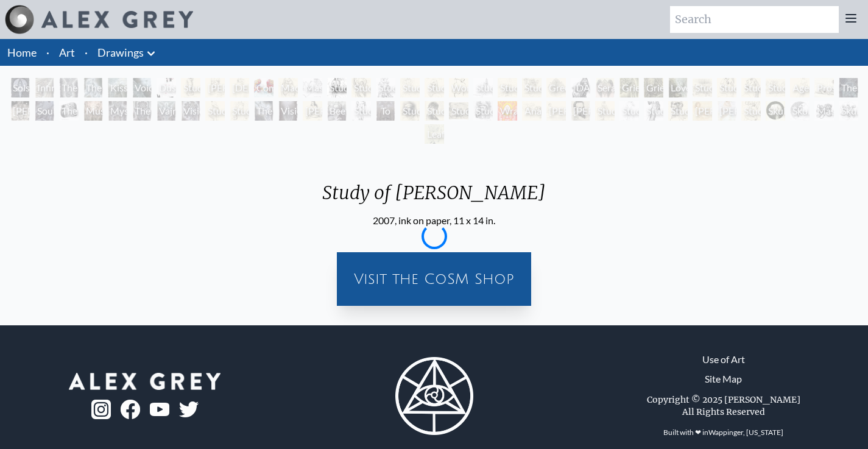 The width and height of the screenshot is (868, 449). Describe the element at coordinates (800, 111) in the screenshot. I see `div: Skull Fetus Study` at that location.